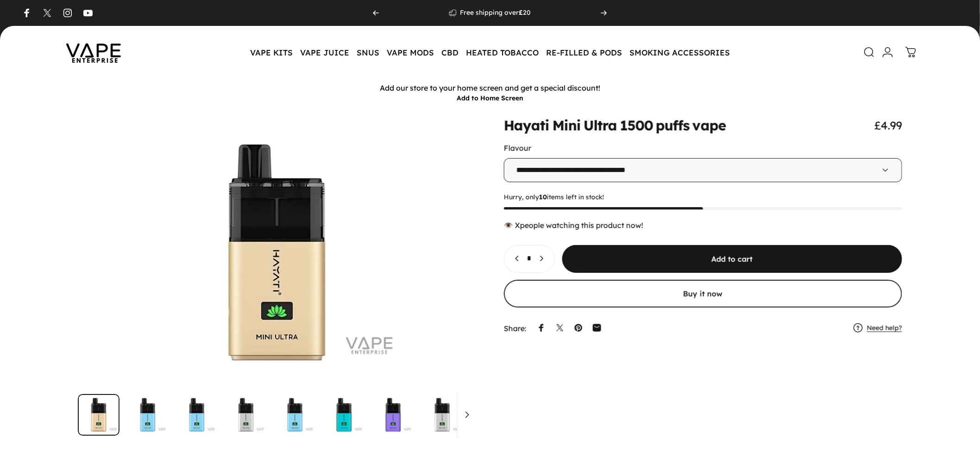  Describe the element at coordinates (96, 58) in the screenshot. I see `img: tab_keywords_by_traffic_grey.svg` at that location.